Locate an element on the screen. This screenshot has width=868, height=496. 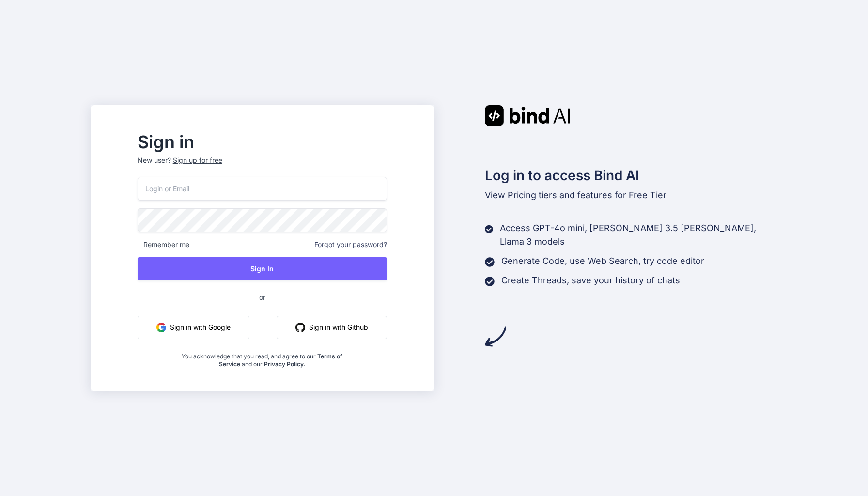
a: Terms of Service is located at coordinates (281, 360).